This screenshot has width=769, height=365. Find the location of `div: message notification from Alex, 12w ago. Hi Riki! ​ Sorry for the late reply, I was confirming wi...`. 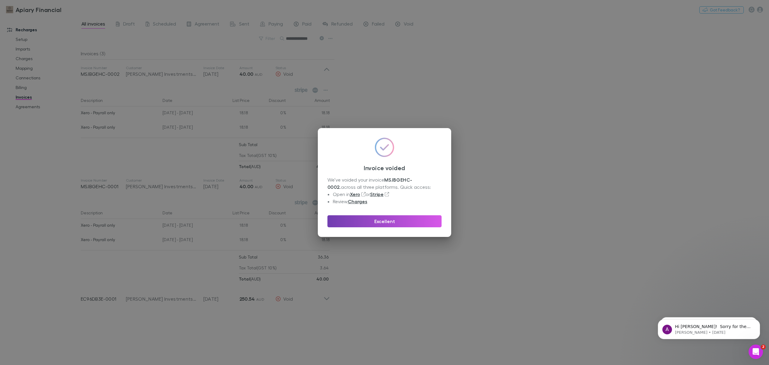

div: message notification from Alex, 12w ago. Hi Riki! ​ Sorry for the late reply, I was confirming wi... is located at coordinates (60, 23).